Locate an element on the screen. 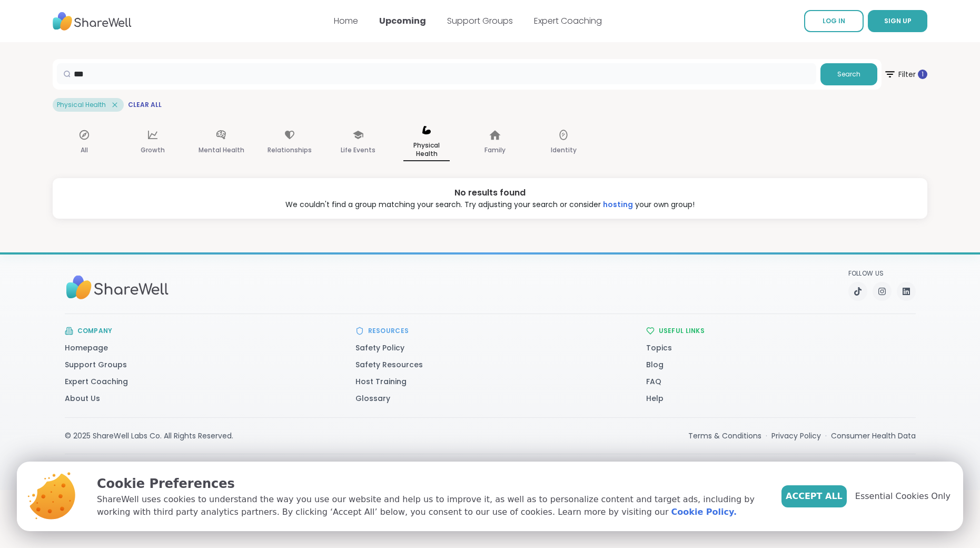 The height and width of the screenshot is (548, 980). span: SIGN UP is located at coordinates (898, 21).